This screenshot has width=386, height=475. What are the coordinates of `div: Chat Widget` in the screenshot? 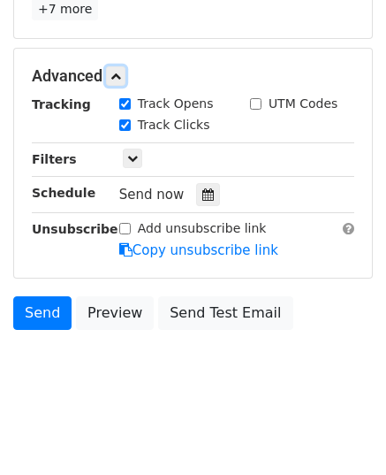 It's located at (342, 432).